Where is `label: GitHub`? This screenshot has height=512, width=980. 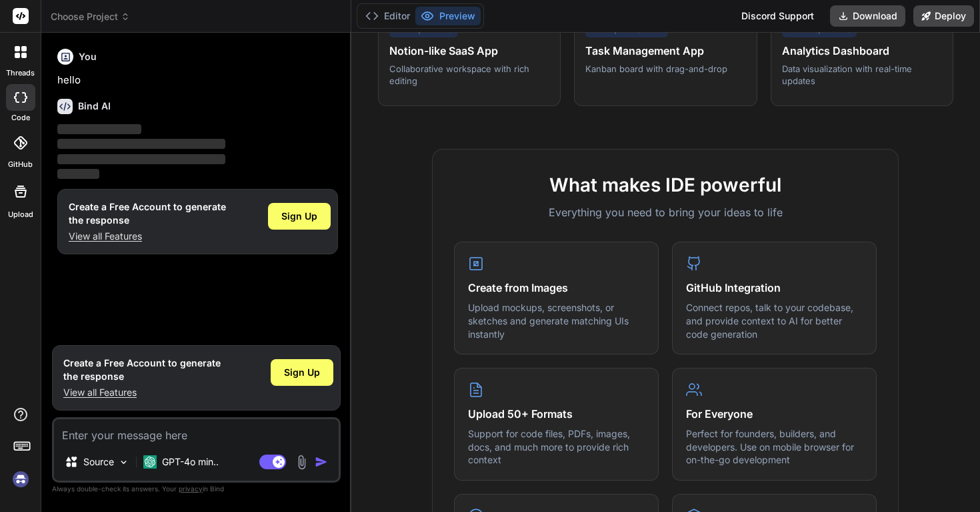 label: GitHub is located at coordinates (20, 164).